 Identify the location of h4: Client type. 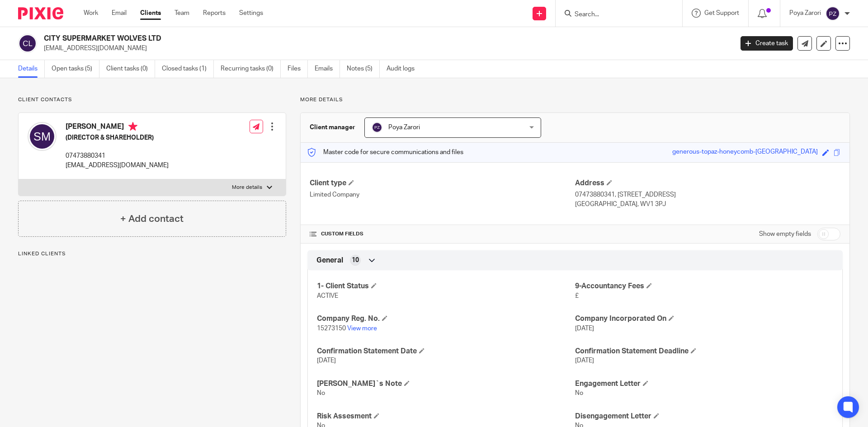
(442, 183).